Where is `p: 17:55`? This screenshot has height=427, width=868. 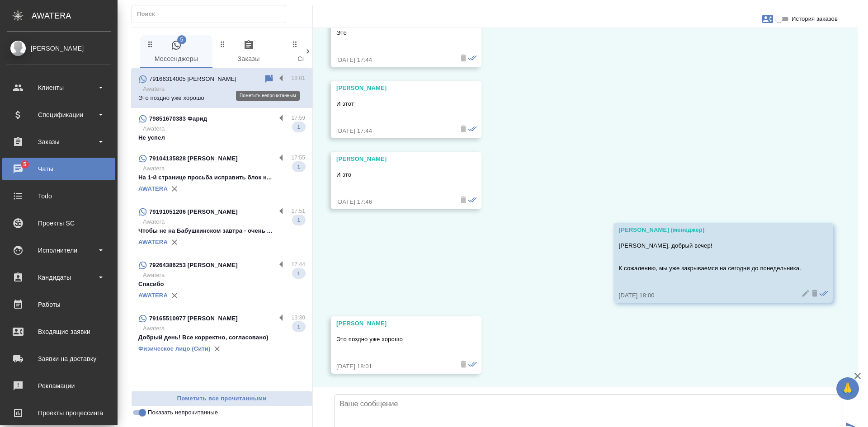 p: 17:55 is located at coordinates (298, 157).